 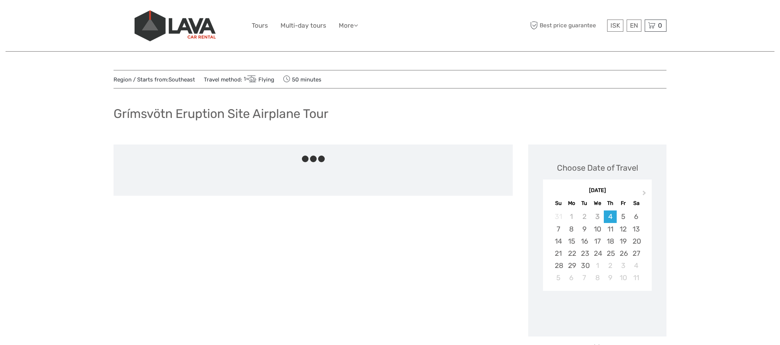 I want to click on span: 50 minutes, so click(x=302, y=79).